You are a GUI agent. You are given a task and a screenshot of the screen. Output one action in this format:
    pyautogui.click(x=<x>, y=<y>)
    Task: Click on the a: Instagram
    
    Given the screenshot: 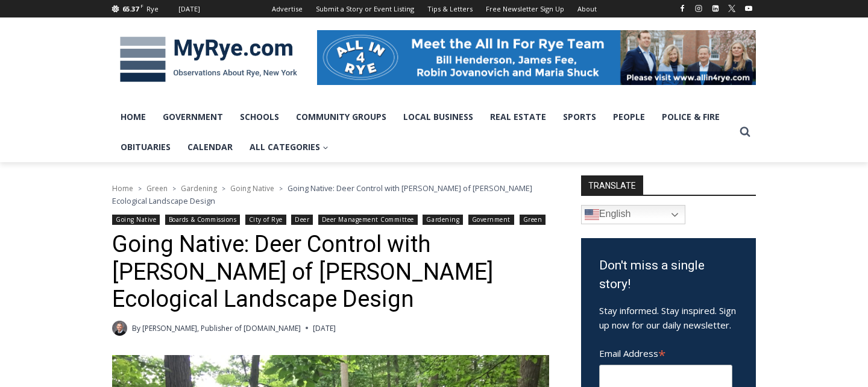 What is the action you would take?
    pyautogui.click(x=699, y=8)
    